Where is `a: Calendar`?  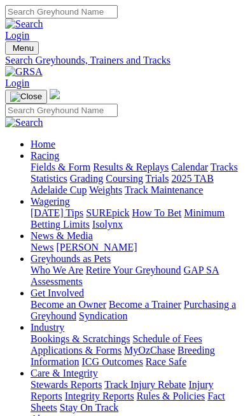
a: Calendar is located at coordinates (190, 167).